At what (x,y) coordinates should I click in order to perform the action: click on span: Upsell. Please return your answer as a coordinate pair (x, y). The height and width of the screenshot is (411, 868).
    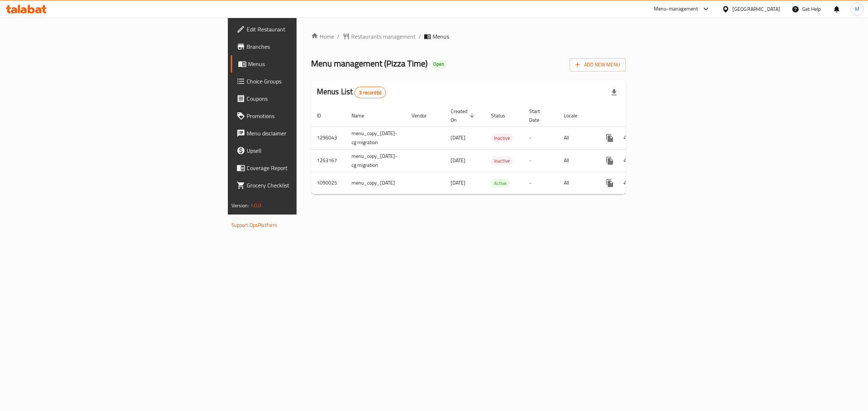
    Looking at the image, I should click on (307, 150).